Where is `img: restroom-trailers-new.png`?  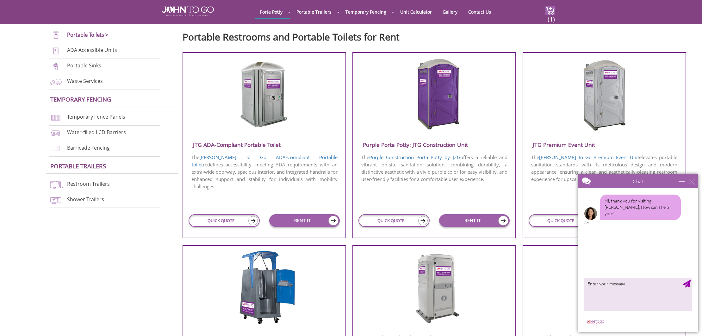
img: restroom-trailers-new.png is located at coordinates (56, 184).